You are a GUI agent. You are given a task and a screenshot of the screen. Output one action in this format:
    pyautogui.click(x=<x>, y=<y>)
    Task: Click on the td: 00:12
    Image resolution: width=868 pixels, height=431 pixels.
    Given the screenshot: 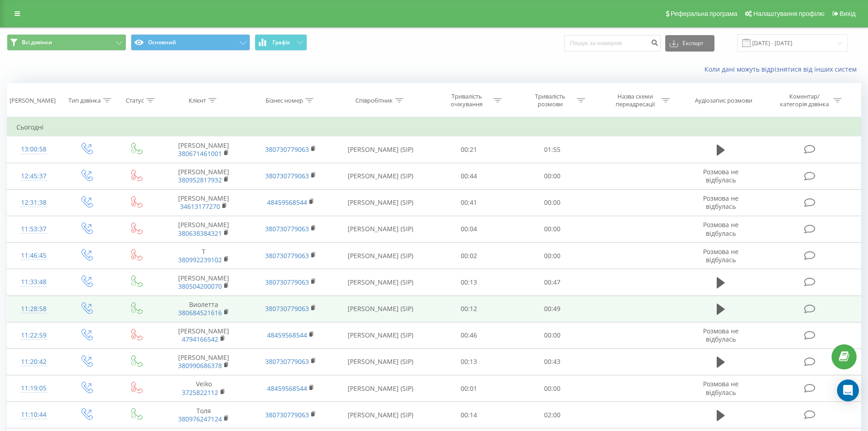 What is the action you would take?
    pyautogui.click(x=469, y=308)
    